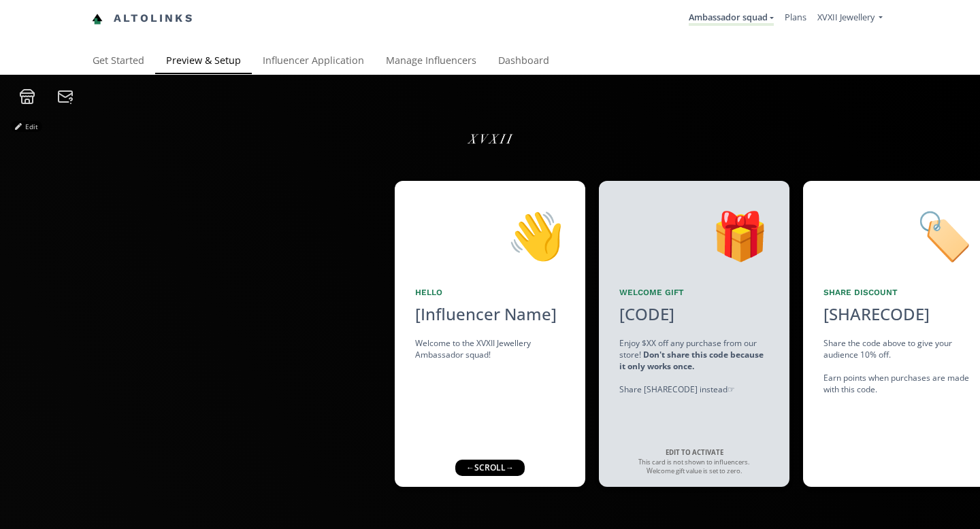 The height and width of the screenshot is (529, 980). What do you see at coordinates (313, 62) in the screenshot?
I see `a: Influencer Application` at bounding box center [313, 62].